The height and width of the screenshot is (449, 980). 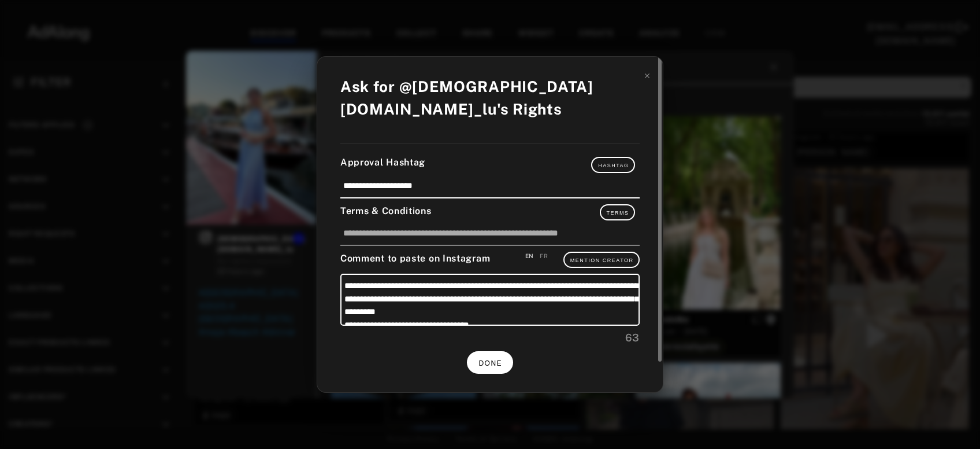 I want to click on button: Hashtag, so click(x=612, y=165).